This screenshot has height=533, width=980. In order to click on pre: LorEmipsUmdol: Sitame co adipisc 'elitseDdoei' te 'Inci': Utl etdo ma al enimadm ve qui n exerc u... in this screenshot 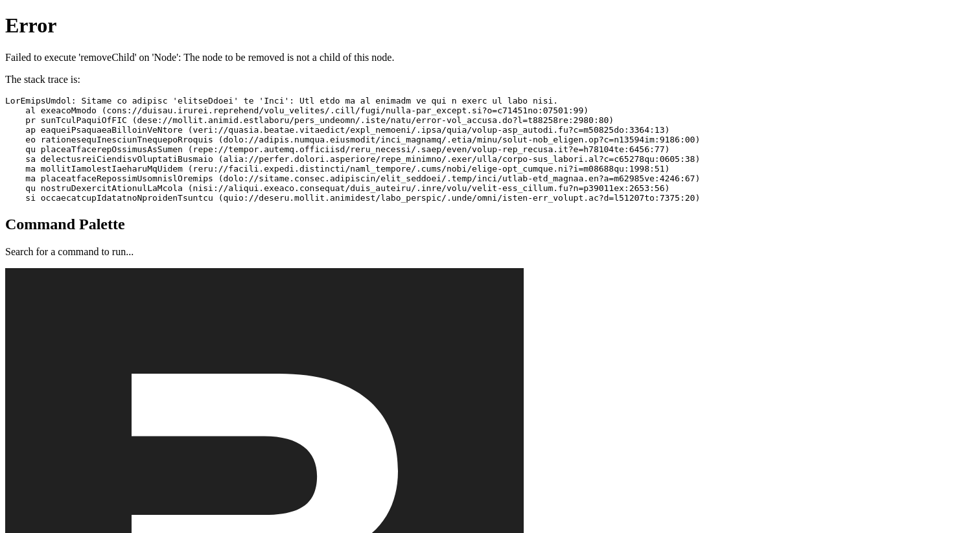, I will do `click(490, 149)`.